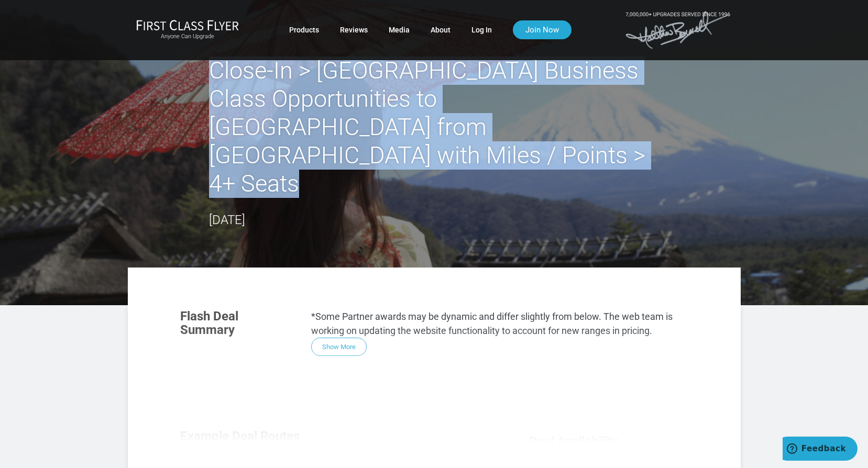 This screenshot has width=868, height=468. What do you see at coordinates (187, 37) in the screenshot?
I see `small: Anyone Can Upgrade` at bounding box center [187, 37].